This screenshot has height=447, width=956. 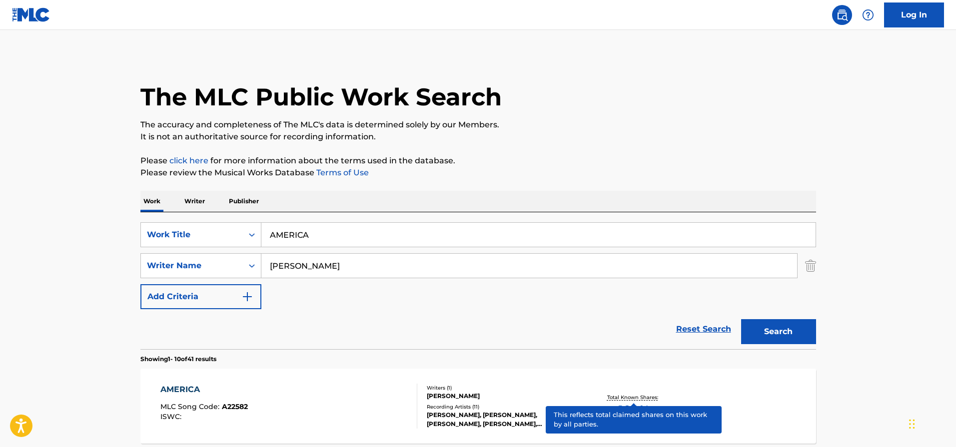 What do you see at coordinates (178, 359) in the screenshot?
I see `p: Showing 1 - 10 of 41 results` at bounding box center [178, 359].